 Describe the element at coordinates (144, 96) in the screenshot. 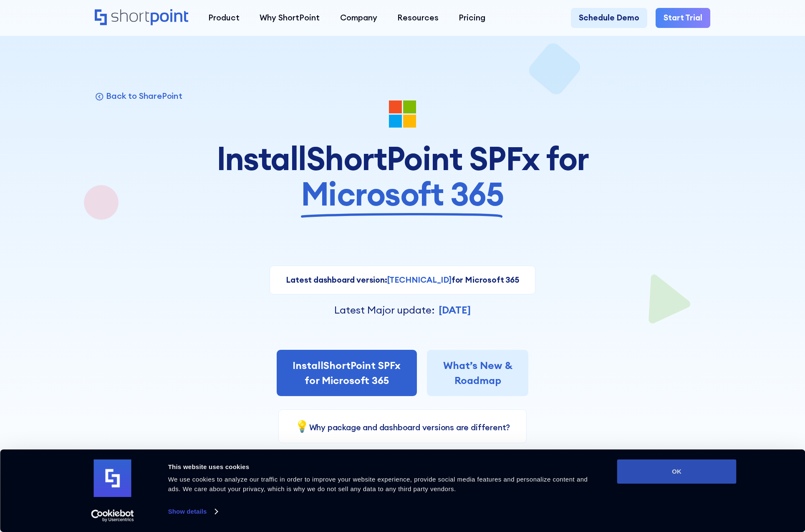

I see `p: Back to SharePoint` at that location.